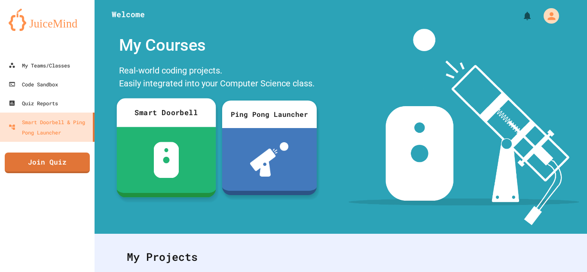  What do you see at coordinates (49, 127) in the screenshot?
I see `div: Smart Doorbell & Ping Pong Launcher` at bounding box center [49, 127].